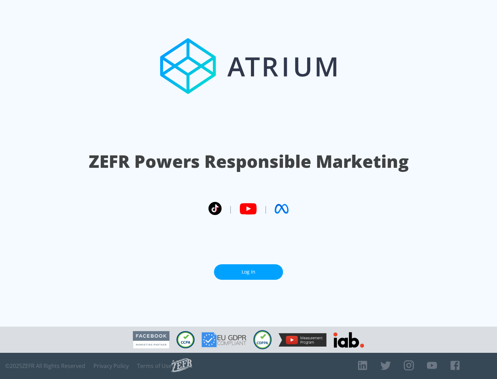 Image resolution: width=497 pixels, height=379 pixels. Describe the element at coordinates (262, 340) in the screenshot. I see `img: COPPA Compliant` at that location.